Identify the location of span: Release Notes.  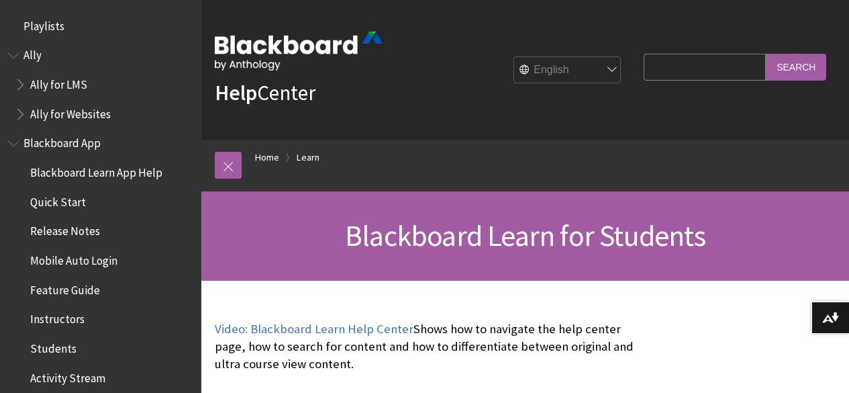
(65, 229).